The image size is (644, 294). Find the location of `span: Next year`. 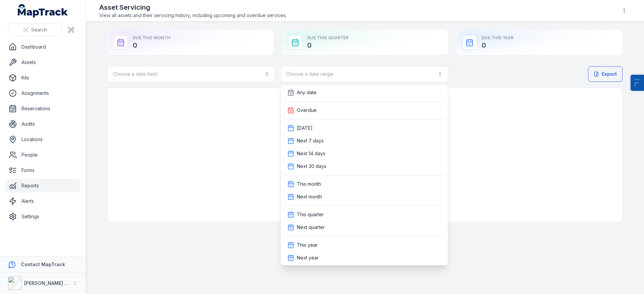

span: Next year is located at coordinates (308, 258).